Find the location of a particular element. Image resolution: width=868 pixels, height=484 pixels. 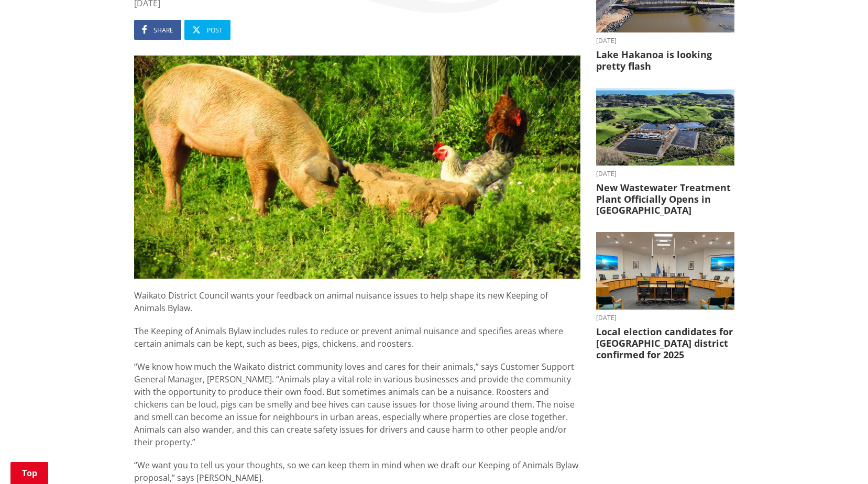

img: Raglan WWTP facility is located at coordinates (665, 126).